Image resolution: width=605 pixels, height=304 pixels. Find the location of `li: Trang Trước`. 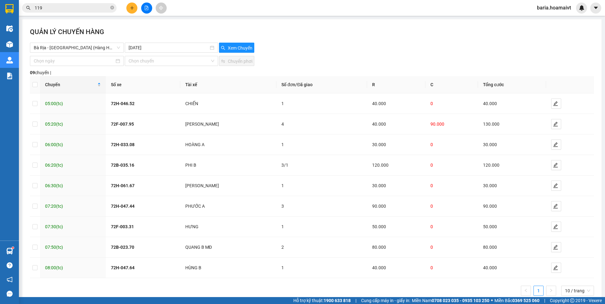

li: Trang Trước is located at coordinates (526, 290).